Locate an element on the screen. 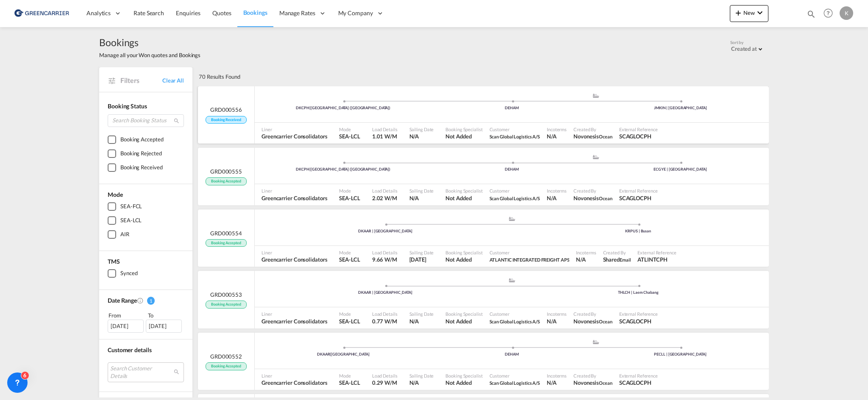 The height and width of the screenshot is (400, 868). span: GRD000553 is located at coordinates (226, 294).